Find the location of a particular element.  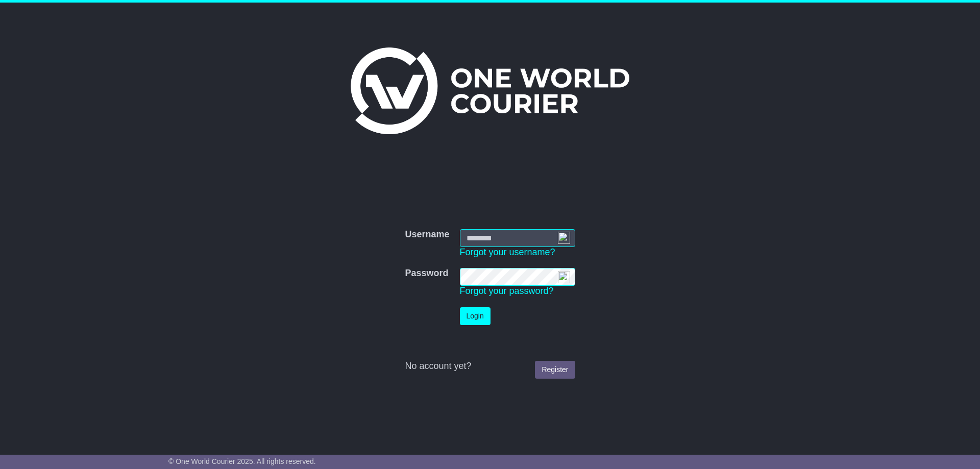

label: Password is located at coordinates (426, 273).